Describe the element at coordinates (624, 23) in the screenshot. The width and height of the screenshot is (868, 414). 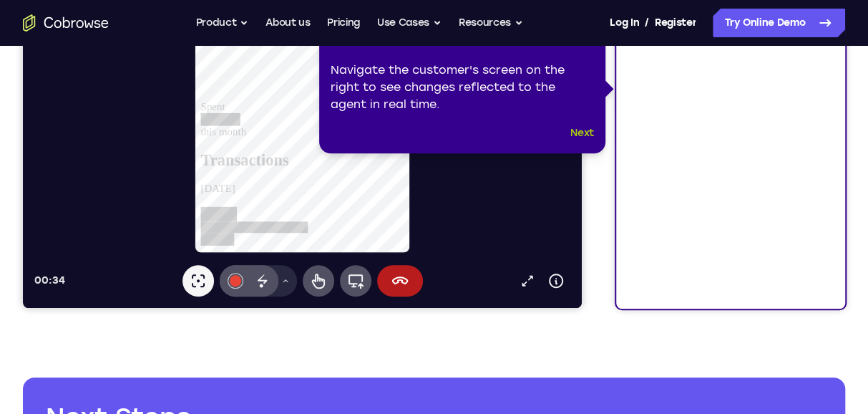
I see `a: Log In` at that location.